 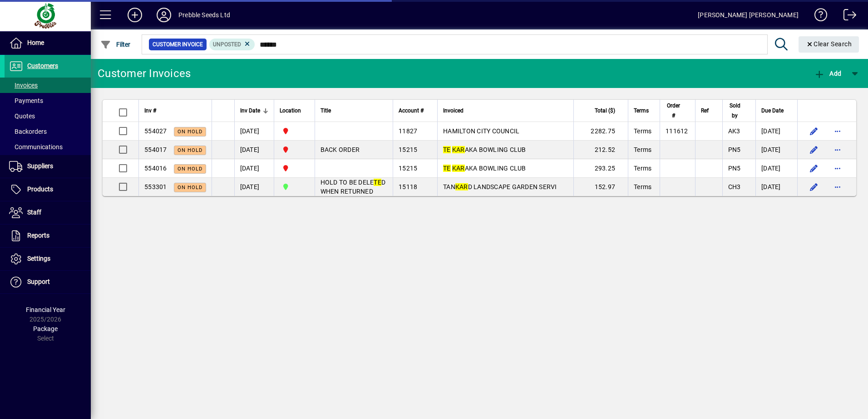 What do you see at coordinates (290, 111) in the screenshot?
I see `span: Location` at bounding box center [290, 111].